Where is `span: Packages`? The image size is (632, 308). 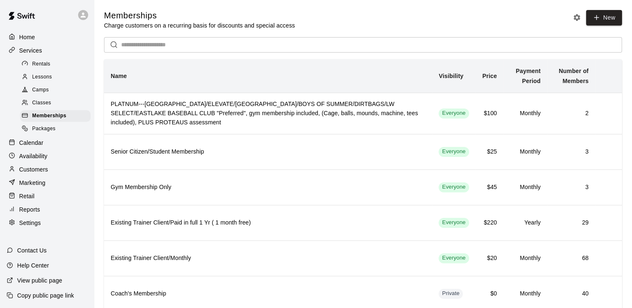 span: Packages is located at coordinates (44, 129).